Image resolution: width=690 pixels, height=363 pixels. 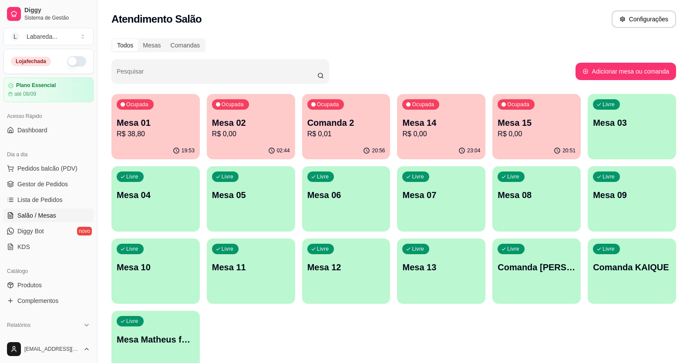 What do you see at coordinates (48, 301) in the screenshot?
I see `a: Complementos` at bounding box center [48, 301].